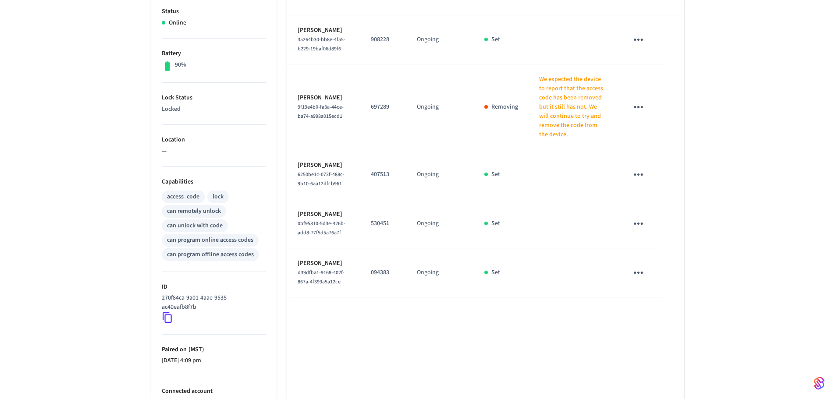 Image resolution: width=835 pixels, height=399 pixels. Describe the element at coordinates (210, 240) in the screenshot. I see `div: can program online access codes` at that location.